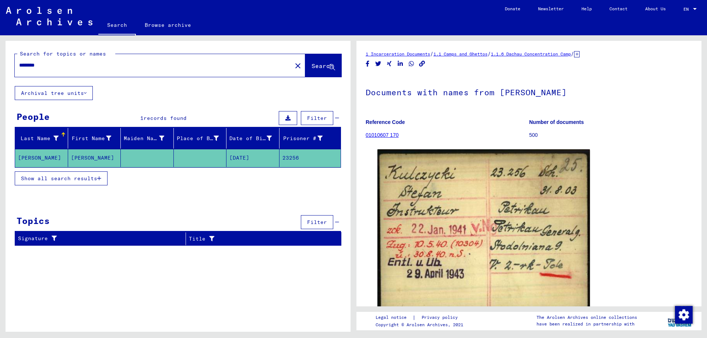 The width and height of the screenshot is (707, 338). Describe the element at coordinates (382, 135) in the screenshot. I see `a: 01010607 170` at that location.